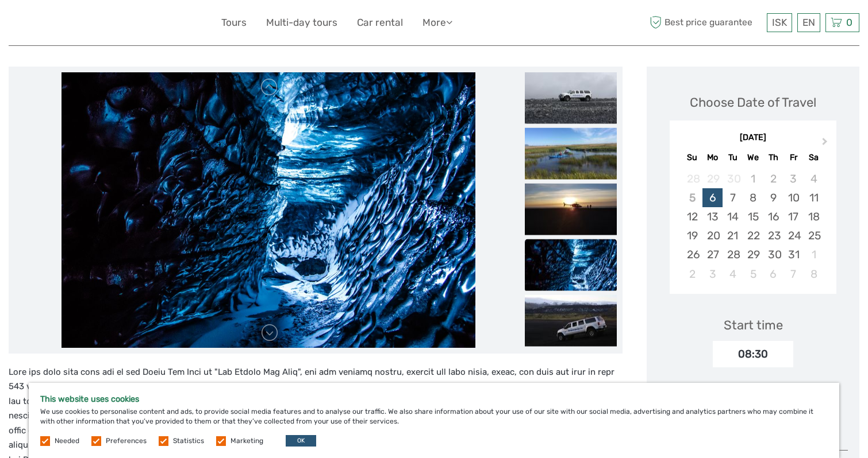  I want to click on div: Choose Monday, October 6th, 2025, so click(712, 198).